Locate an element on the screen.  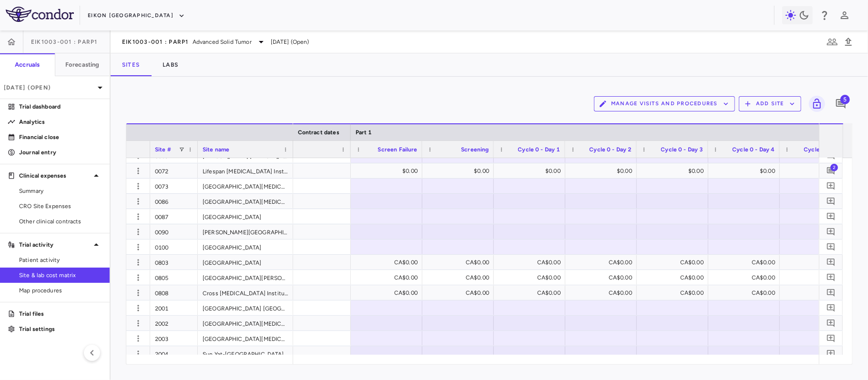
span: Site # is located at coordinates (163, 150).